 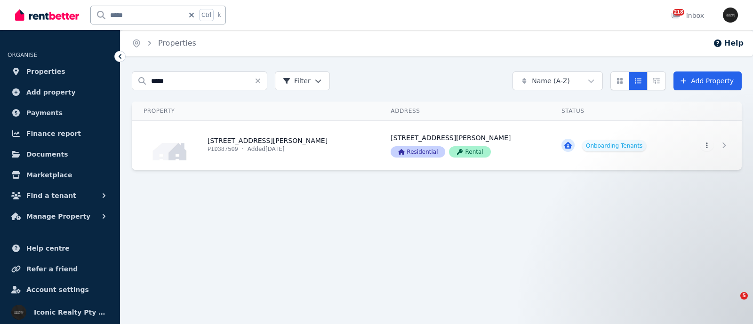 What do you see at coordinates (60, 92) in the screenshot?
I see `a: Add property` at bounding box center [60, 92].